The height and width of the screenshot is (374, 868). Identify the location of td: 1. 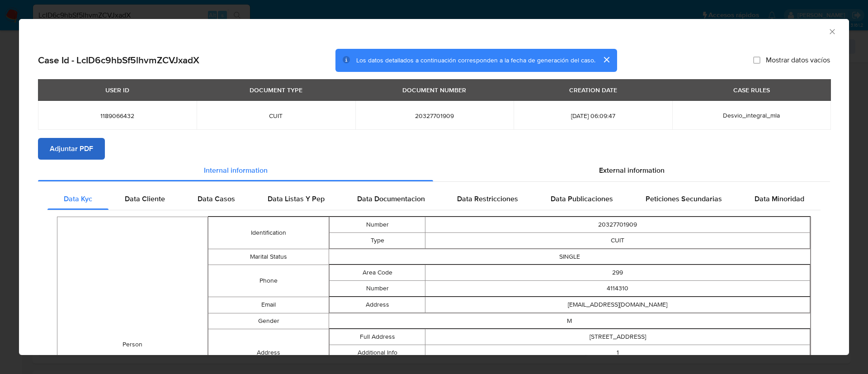
(618, 352).